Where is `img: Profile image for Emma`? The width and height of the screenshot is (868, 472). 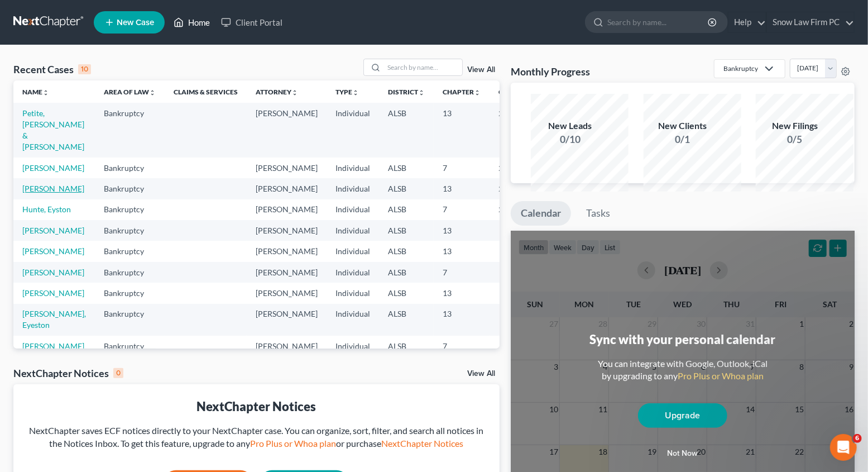 img: Profile image for Emma is located at coordinates (24, 50).